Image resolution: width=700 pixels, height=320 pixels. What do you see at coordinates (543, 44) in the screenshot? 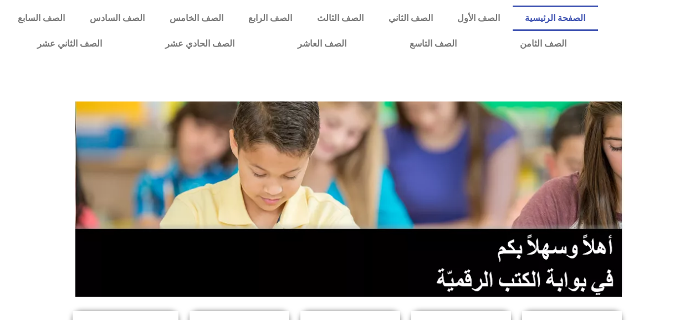
I see `a: الصف الثامن` at bounding box center [543, 44].